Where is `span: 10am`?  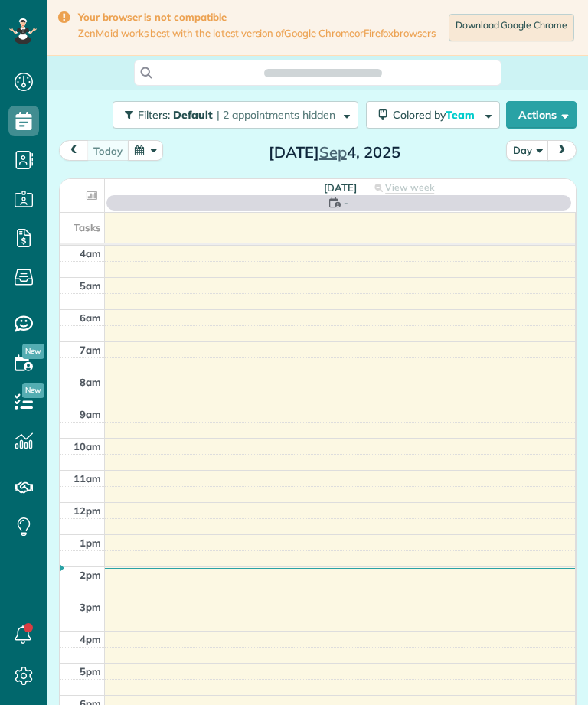 span: 10am is located at coordinates (87, 446).